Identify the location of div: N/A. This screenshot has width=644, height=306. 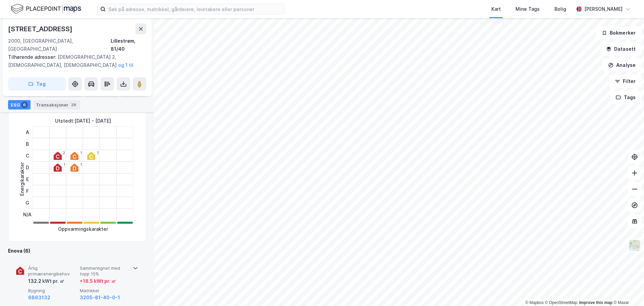
(27, 214).